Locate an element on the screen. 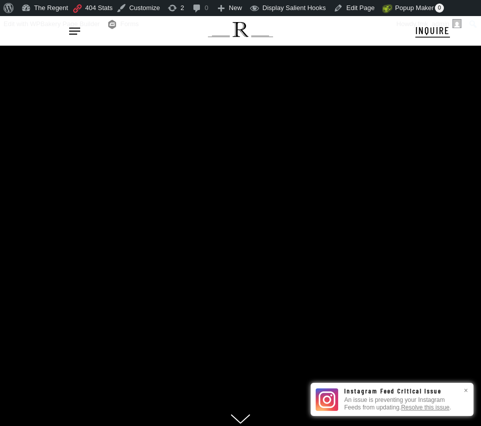 The image size is (481, 426). a: Resolve this issue is located at coordinates (425, 407).